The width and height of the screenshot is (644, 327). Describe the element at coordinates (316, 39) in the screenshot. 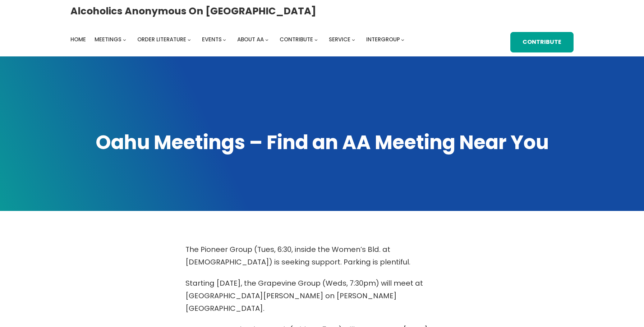

I see `button: Contribute submenu` at that location.